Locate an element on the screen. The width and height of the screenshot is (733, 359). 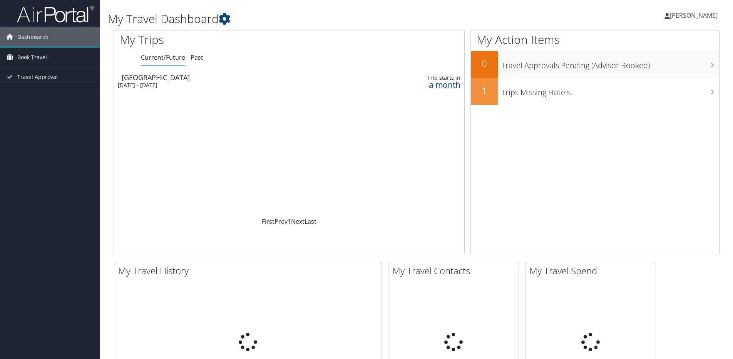
h1: My Trips is located at coordinates (216, 40).